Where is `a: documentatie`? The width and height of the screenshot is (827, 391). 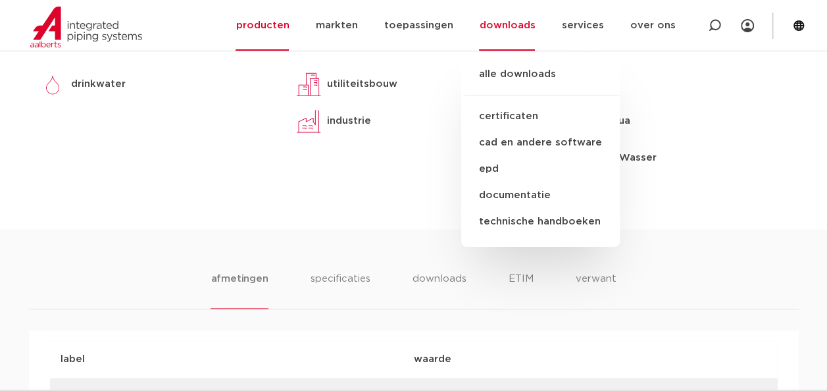
a: documentatie is located at coordinates (540, 195).